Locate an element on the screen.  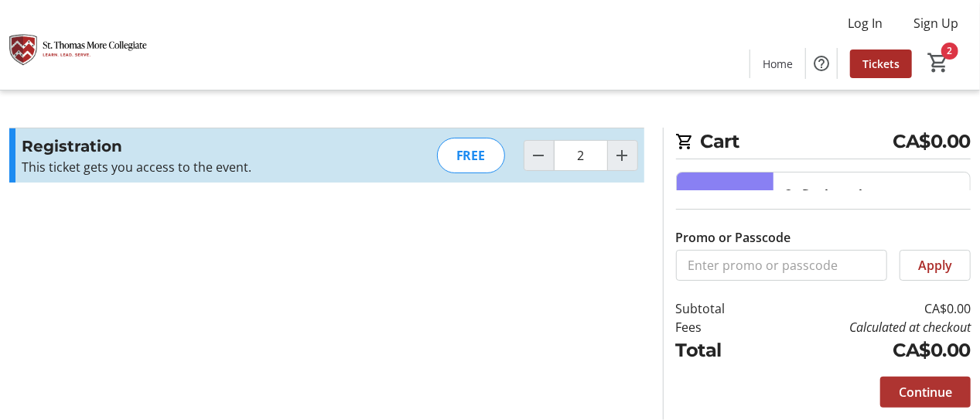
a: Home is located at coordinates (777, 63).